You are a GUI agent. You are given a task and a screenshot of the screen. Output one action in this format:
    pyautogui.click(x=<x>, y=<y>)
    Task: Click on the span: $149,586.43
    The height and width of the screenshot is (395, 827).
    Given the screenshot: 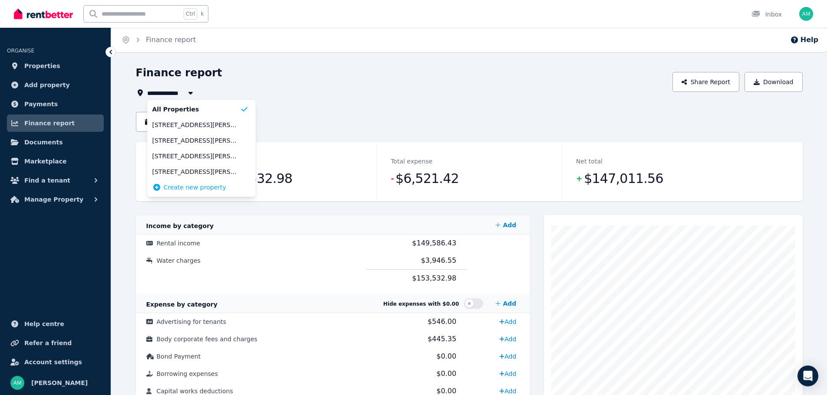 What is the action you would take?
    pyautogui.click(x=434, y=243)
    